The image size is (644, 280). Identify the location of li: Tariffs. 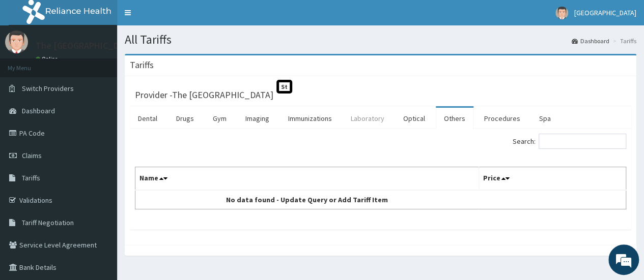
(623, 41).